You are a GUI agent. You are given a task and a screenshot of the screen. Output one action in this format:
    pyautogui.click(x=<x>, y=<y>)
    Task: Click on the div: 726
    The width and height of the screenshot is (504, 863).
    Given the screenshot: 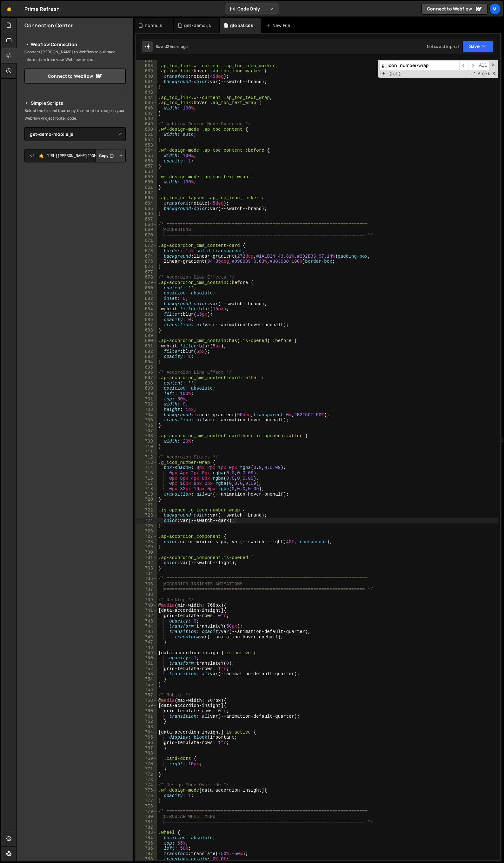 What is the action you would take?
    pyautogui.click(x=147, y=531)
    